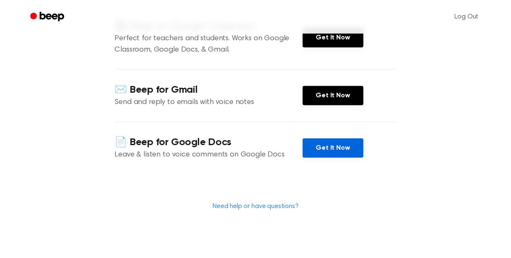 Image resolution: width=511 pixels, height=258 pixels. I want to click on p: Send and reply to emails with voice notes, so click(209, 102).